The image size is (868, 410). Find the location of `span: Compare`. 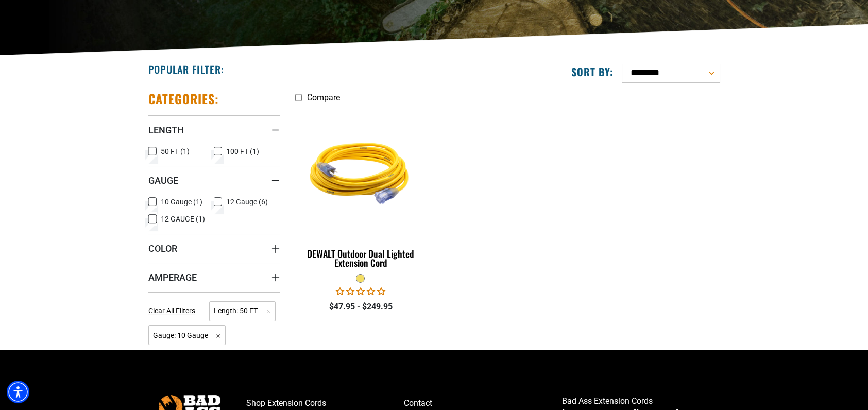

span: Compare is located at coordinates (323, 97).